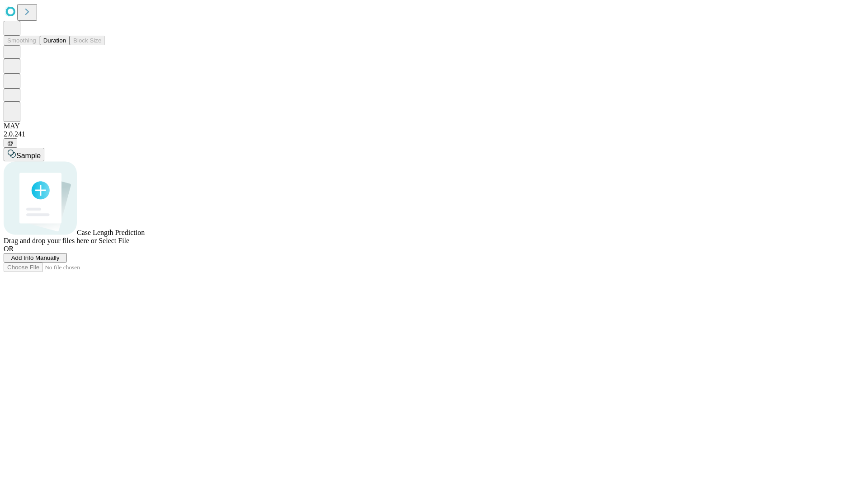 The image size is (868, 488). Describe the element at coordinates (114, 240) in the screenshot. I see `span: Select File` at that location.